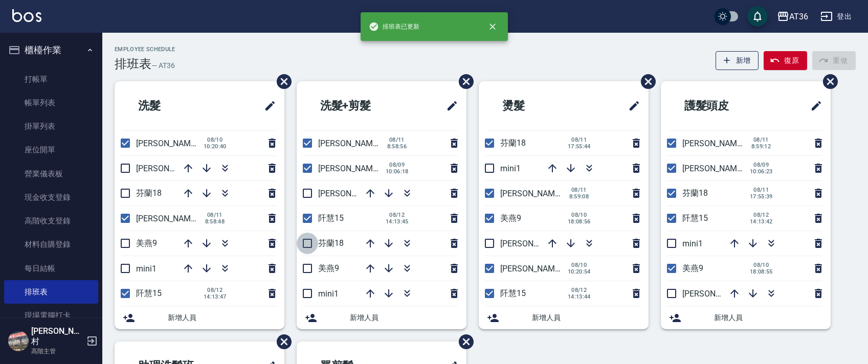 The height and width of the screenshot is (364, 868). What do you see at coordinates (215, 146) in the screenshot?
I see `span: 10:20:40` at bounding box center [215, 146].